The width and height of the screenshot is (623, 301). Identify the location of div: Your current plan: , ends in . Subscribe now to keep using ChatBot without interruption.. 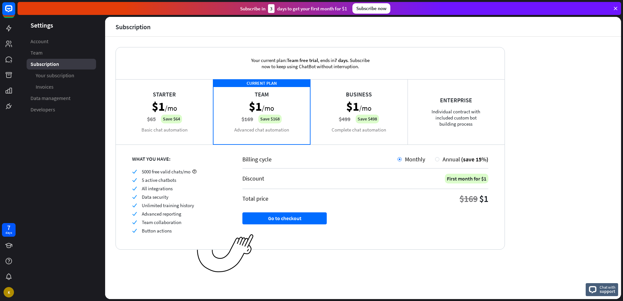
(310, 63).